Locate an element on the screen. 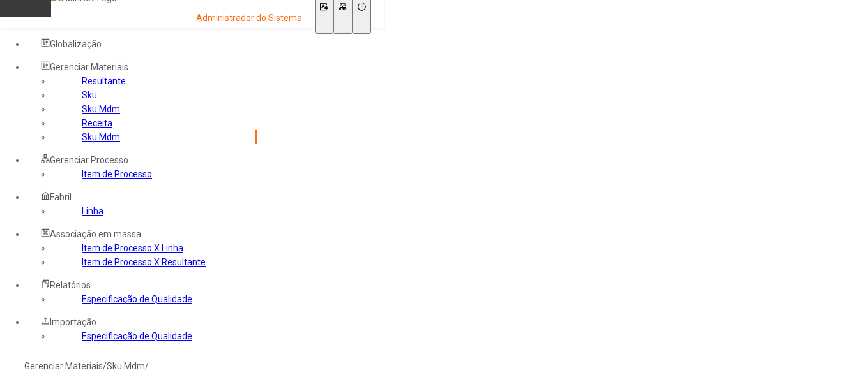 The height and width of the screenshot is (382, 868). a: Receita is located at coordinates (97, 123).